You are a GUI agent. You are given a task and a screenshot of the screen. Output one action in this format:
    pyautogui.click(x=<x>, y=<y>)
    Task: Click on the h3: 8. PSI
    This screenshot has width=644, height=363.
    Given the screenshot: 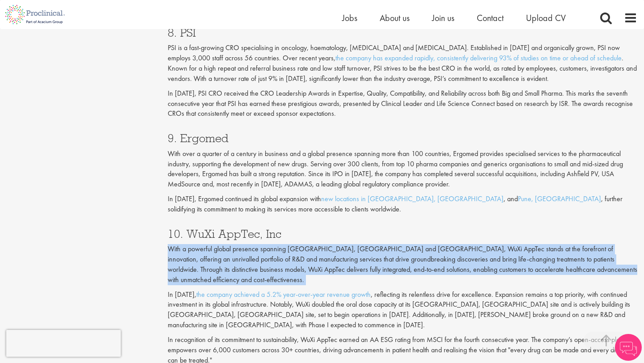 What is the action you would take?
    pyautogui.click(x=402, y=33)
    